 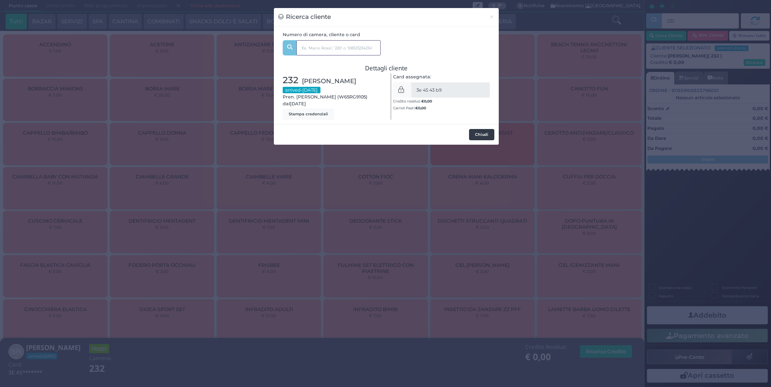 I want to click on span: 232, so click(x=290, y=80).